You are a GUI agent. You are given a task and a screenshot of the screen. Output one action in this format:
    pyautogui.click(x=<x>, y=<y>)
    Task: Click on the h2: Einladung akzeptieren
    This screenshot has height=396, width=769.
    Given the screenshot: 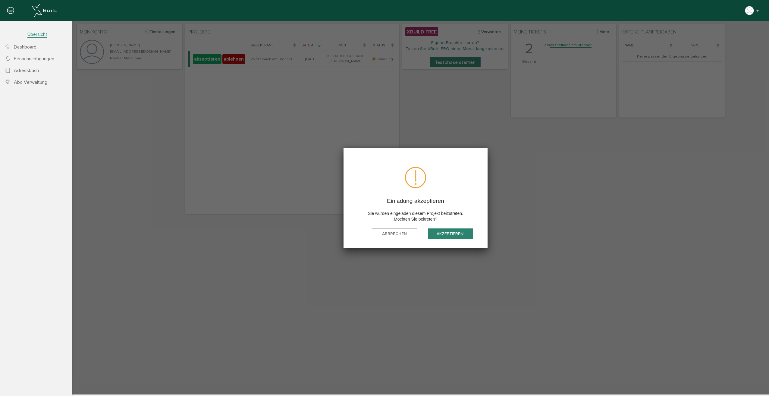 What is the action you would take?
    pyautogui.click(x=343, y=180)
    